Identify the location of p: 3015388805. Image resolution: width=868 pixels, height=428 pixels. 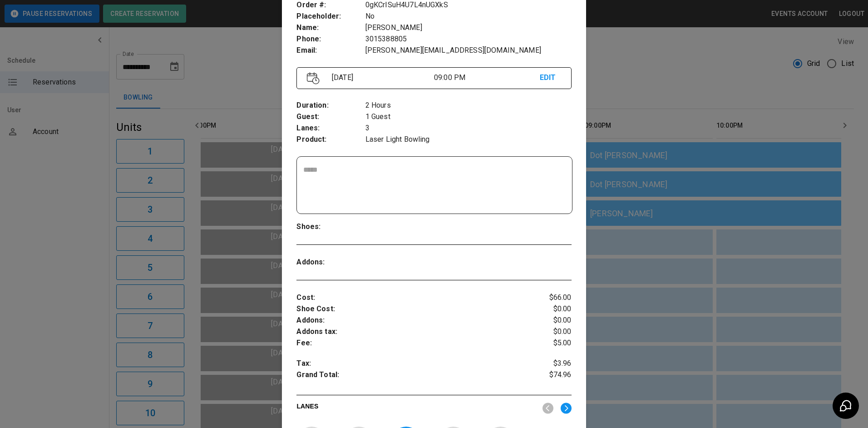
(468, 39).